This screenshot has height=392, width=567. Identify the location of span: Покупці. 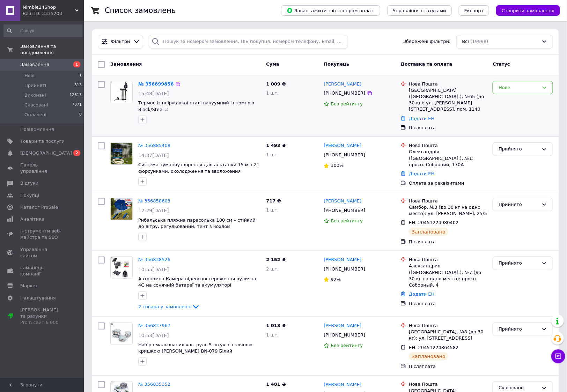
(29, 196).